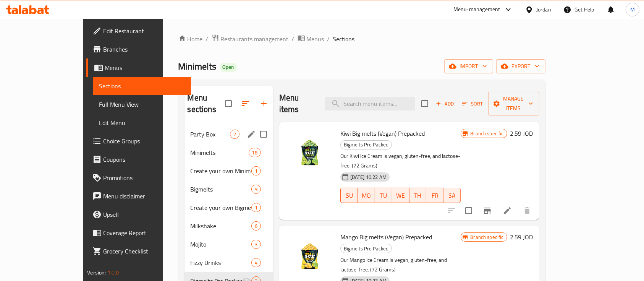 Image resolution: width=644 pixels, height=281 pixels. What do you see at coordinates (255, 39) in the screenshot?
I see `span: Restaurants management` at bounding box center [255, 39].